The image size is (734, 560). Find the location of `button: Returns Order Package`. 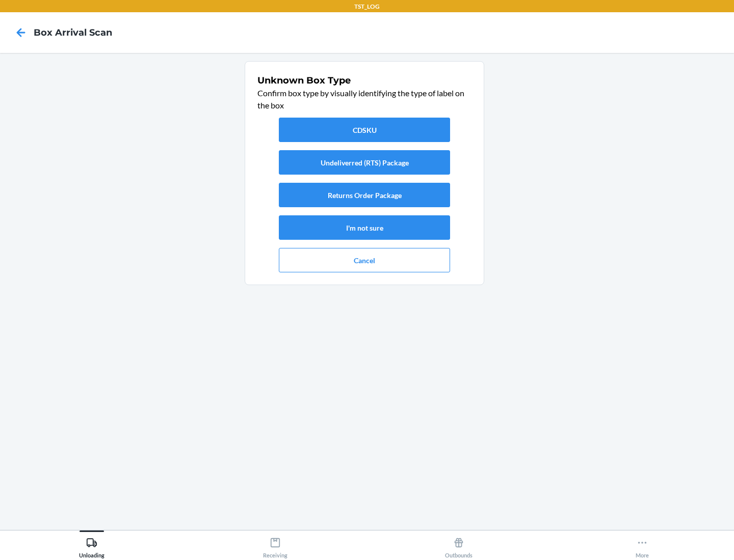

button: Returns Order Package is located at coordinates (364, 195).